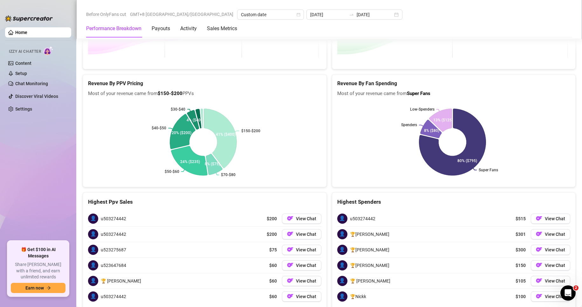 The image size is (582, 307). What do you see at coordinates (25, 51) in the screenshot?
I see `span: Izzy AI Chatter` at bounding box center [25, 51].